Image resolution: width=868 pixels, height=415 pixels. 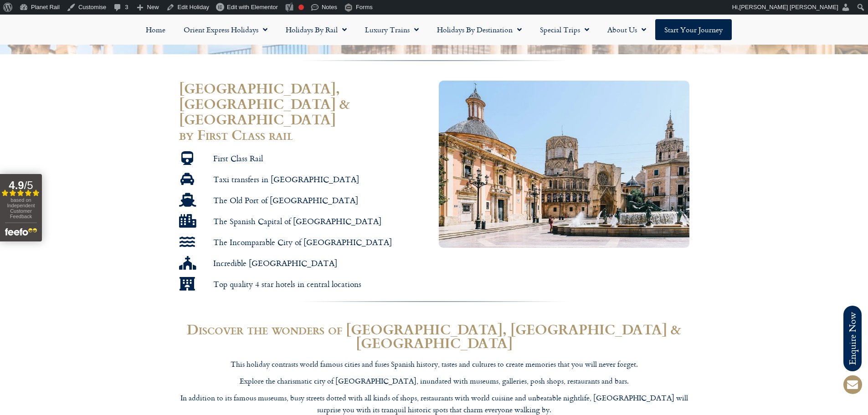 What do you see at coordinates (226, 30) in the screenshot?
I see `a: Orient Express Holidays` at bounding box center [226, 30].